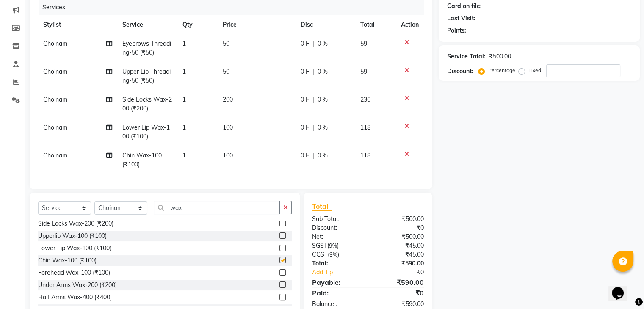 The width and height of the screenshot is (644, 309). What do you see at coordinates (337, 263) in the screenshot?
I see `div: Total:` at bounding box center [337, 263].